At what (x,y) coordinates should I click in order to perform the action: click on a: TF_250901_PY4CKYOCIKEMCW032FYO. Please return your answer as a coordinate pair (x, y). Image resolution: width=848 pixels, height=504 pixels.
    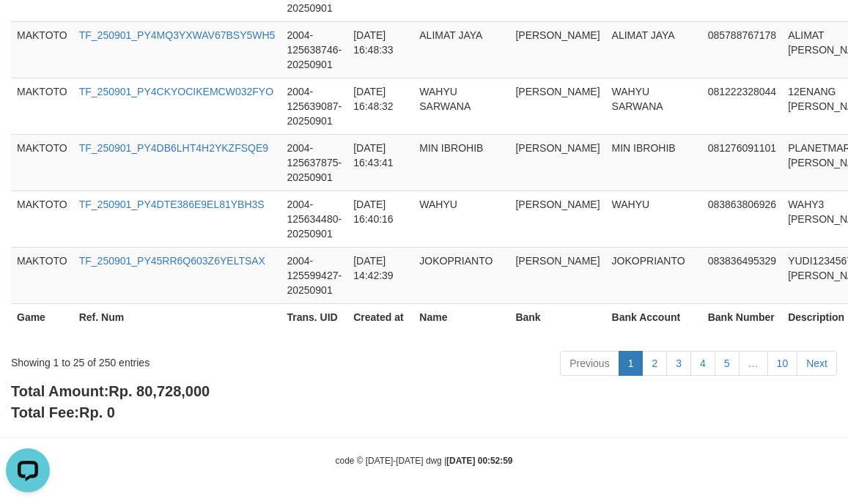
    Looking at the image, I should click on (176, 92).